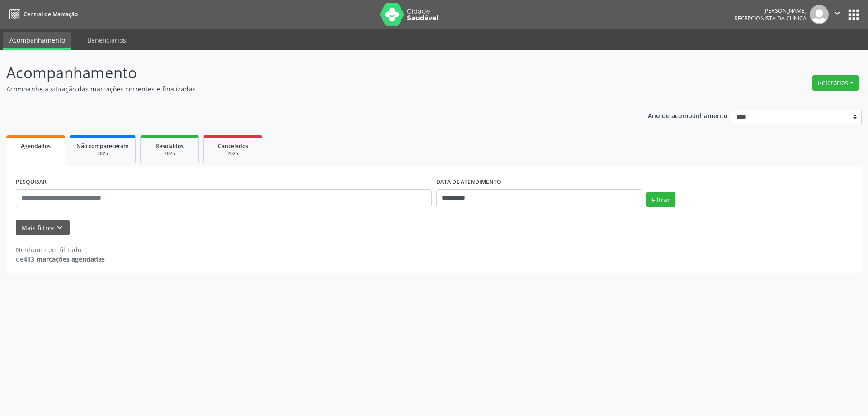 The height and width of the screenshot is (416, 868). Describe the element at coordinates (687, 114) in the screenshot. I see `p: Ano de acompanhamento` at that location.